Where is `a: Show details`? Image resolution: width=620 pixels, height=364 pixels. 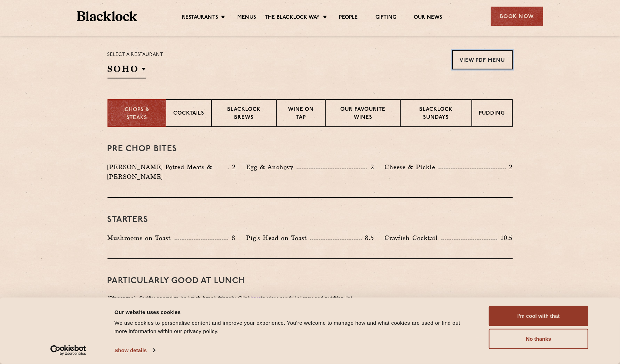
a: Show details is located at coordinates (134, 351).